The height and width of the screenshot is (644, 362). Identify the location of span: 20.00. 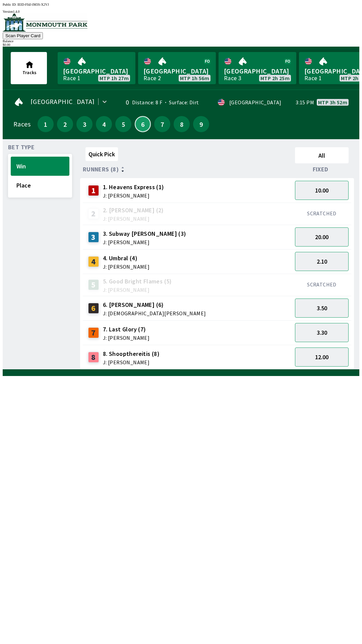
(322, 237).